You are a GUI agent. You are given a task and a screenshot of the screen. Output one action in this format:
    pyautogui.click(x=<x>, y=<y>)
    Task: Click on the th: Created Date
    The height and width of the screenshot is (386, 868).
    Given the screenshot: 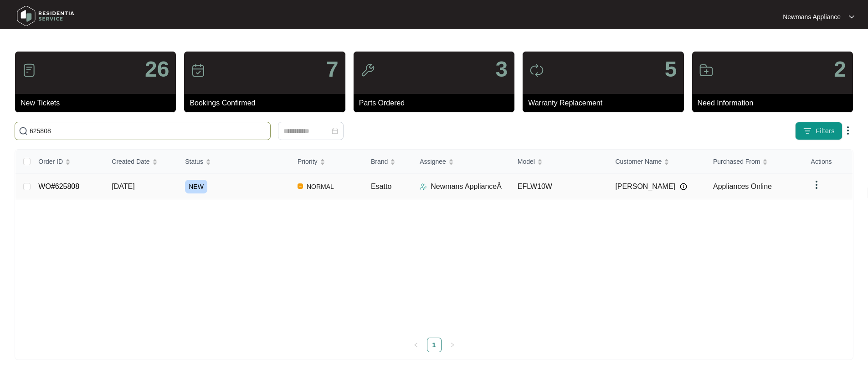 What is the action you would take?
    pyautogui.click(x=141, y=161)
    